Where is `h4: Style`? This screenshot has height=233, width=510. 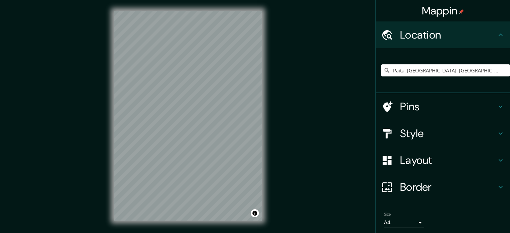 h4: Style is located at coordinates (449, 134).